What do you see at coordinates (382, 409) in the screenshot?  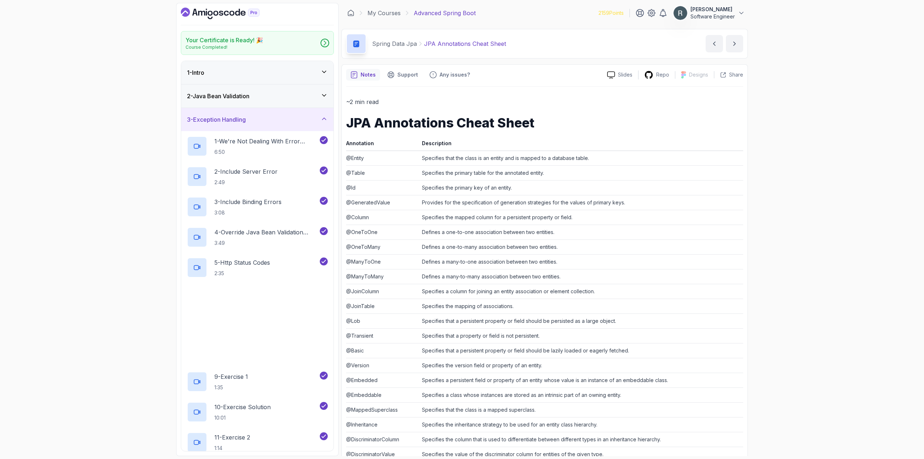 I see `td: @MappedSuperclass` at bounding box center [382, 409].